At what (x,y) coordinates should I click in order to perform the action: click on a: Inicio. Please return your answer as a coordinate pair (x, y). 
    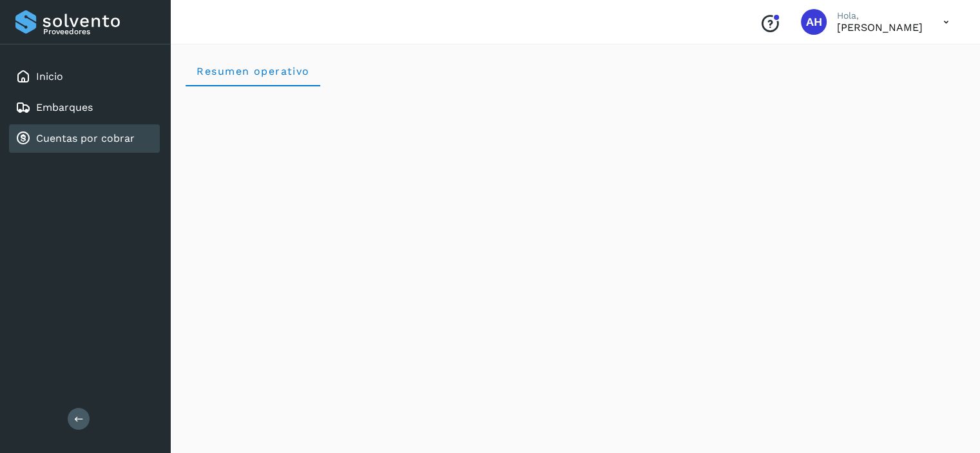
    Looking at the image, I should click on (49, 76).